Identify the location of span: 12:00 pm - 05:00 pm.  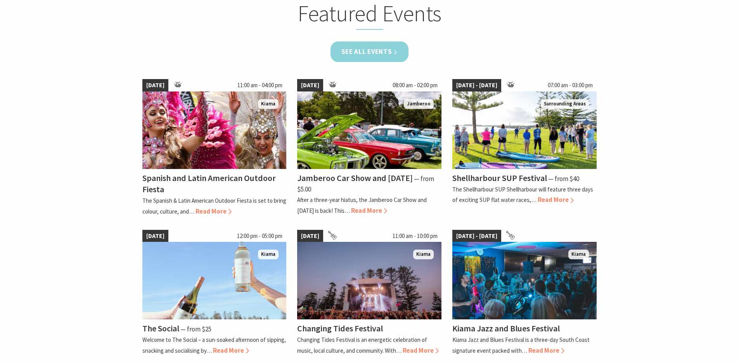
(260, 236).